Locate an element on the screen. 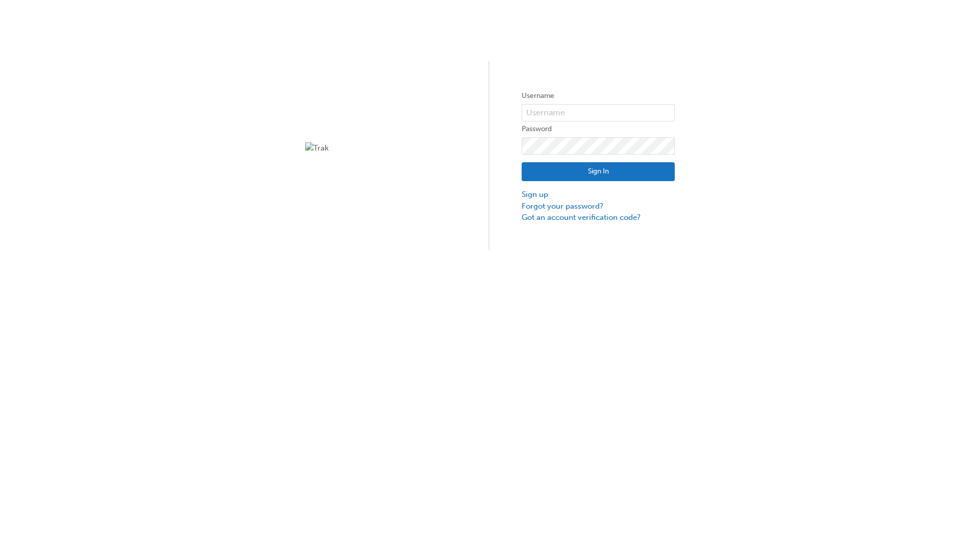  a: Sign up is located at coordinates (598, 194).